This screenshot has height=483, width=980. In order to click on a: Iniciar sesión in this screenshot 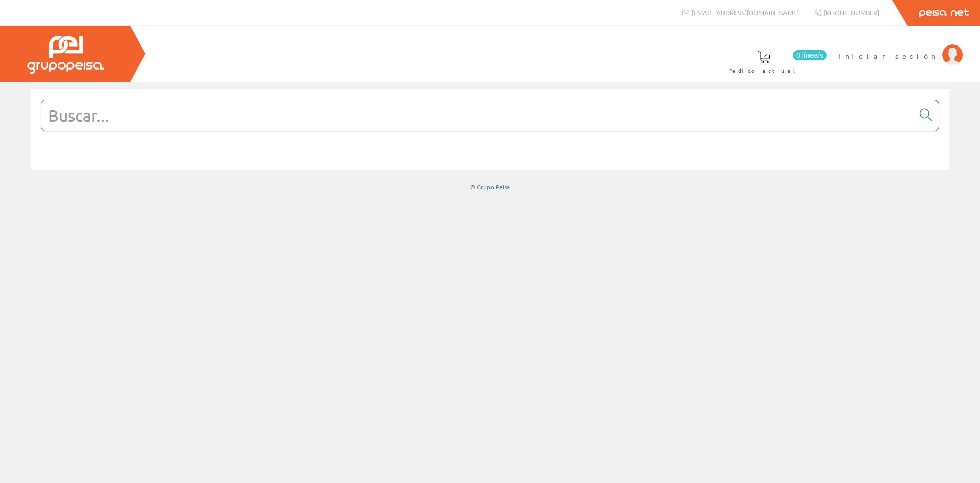, I will do `click(900, 47)`.